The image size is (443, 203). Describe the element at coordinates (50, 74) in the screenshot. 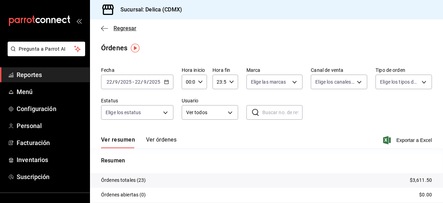

I see `span: Reportes` at that location.